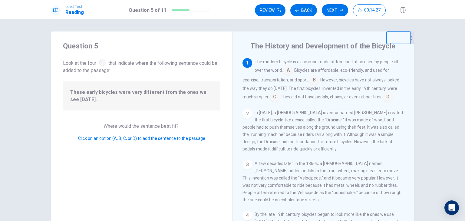 The image size is (465, 221). I want to click on div: 1, so click(247, 63).